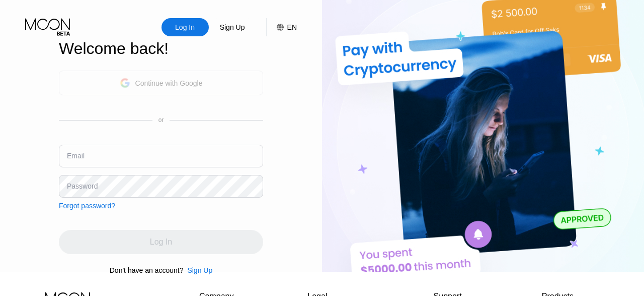 The height and width of the screenshot is (296, 644). What do you see at coordinates (161, 48) in the screenshot?
I see `div: Welcome back!` at bounding box center [161, 48].